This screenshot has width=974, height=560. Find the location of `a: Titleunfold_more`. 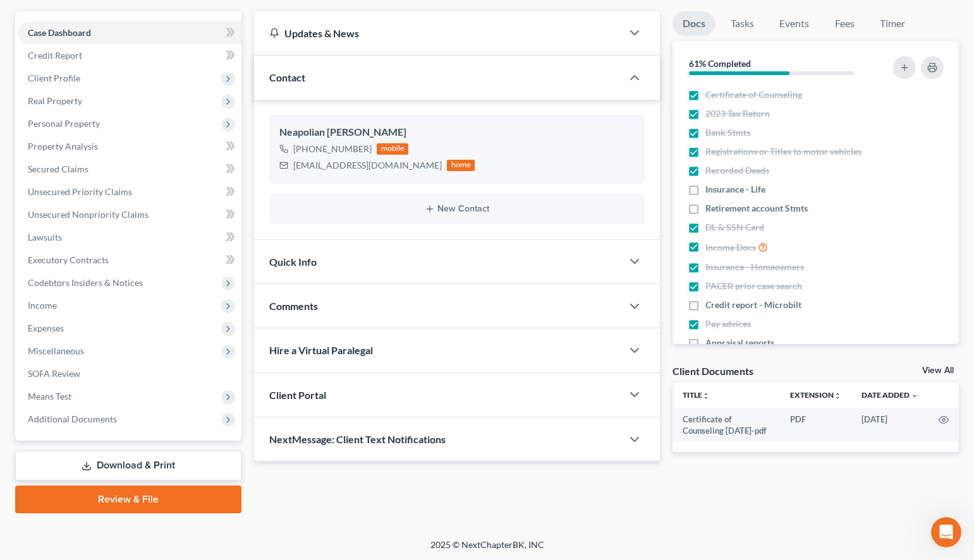

a: Titleunfold_more is located at coordinates (695, 395).